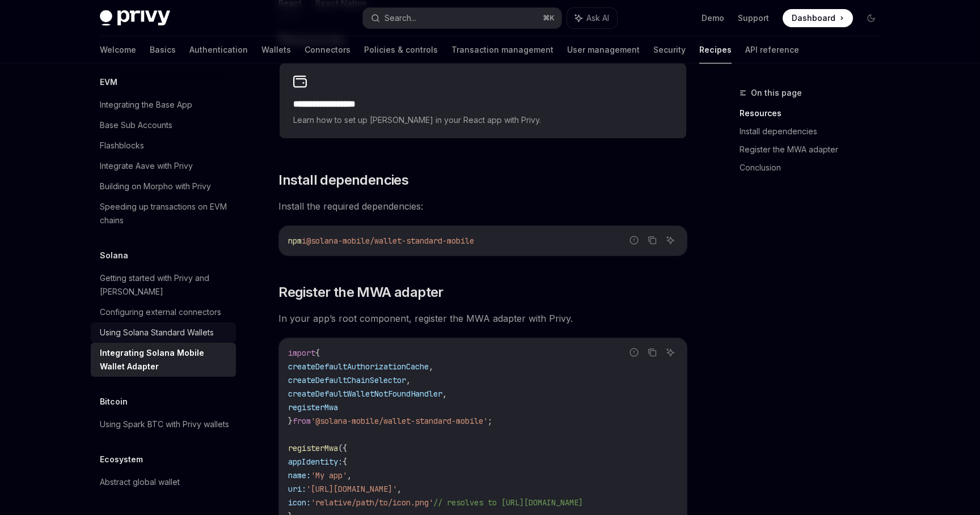 This screenshot has width=980, height=515. I want to click on a: Flashblocks, so click(163, 145).